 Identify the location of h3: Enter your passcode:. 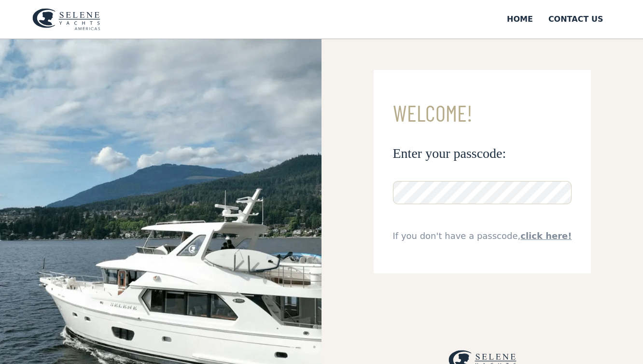
(482, 153).